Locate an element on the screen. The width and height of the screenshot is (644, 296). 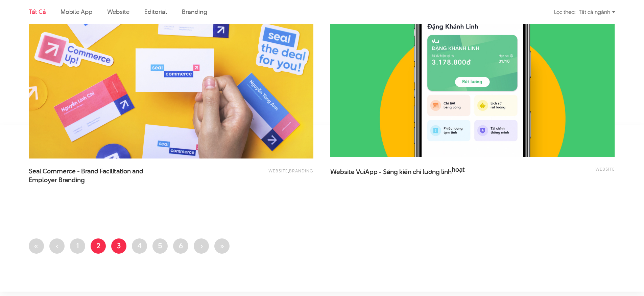
span: Website VuiApp - Sáng kiến chi lương linh is located at coordinates (398, 174).